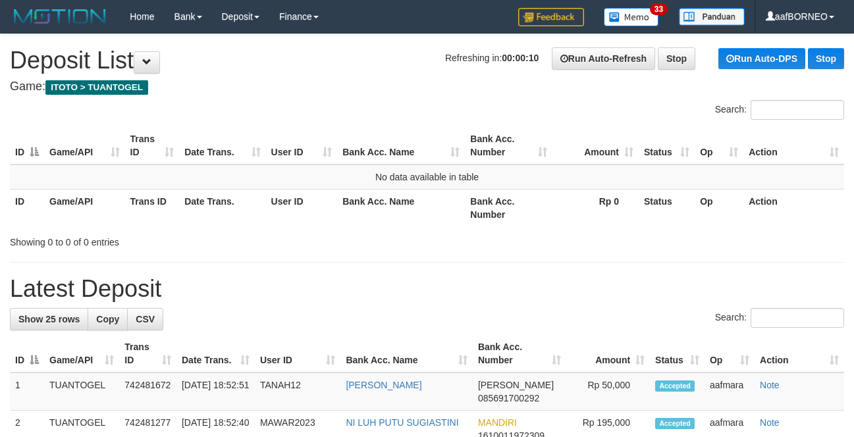  What do you see at coordinates (427, 87) in the screenshot?
I see `h4: Game:` at bounding box center [427, 87].